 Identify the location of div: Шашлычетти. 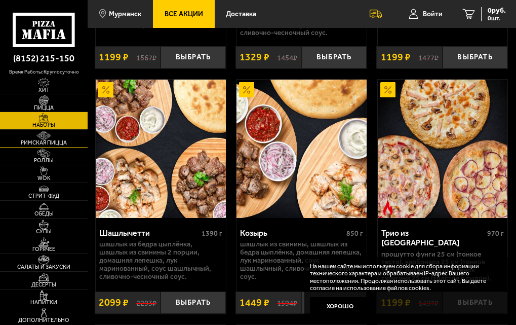
(149, 232).